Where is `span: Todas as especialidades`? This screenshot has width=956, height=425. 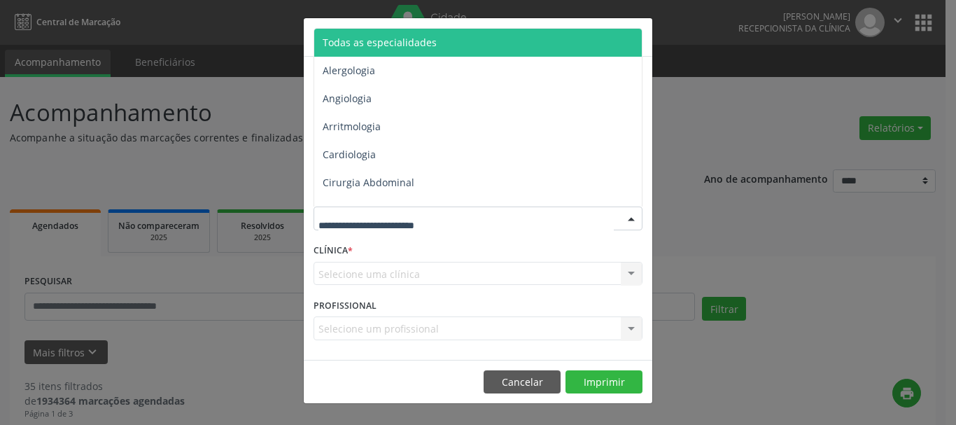
span: Todas as especialidades is located at coordinates (379, 42).